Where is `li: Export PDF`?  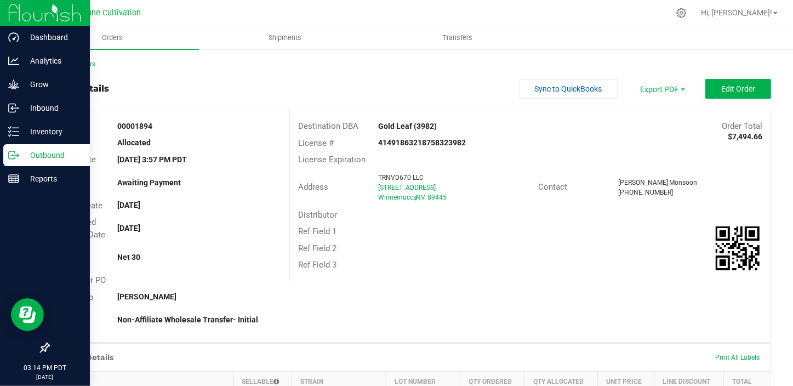
li: Export PDF is located at coordinates (661, 89).